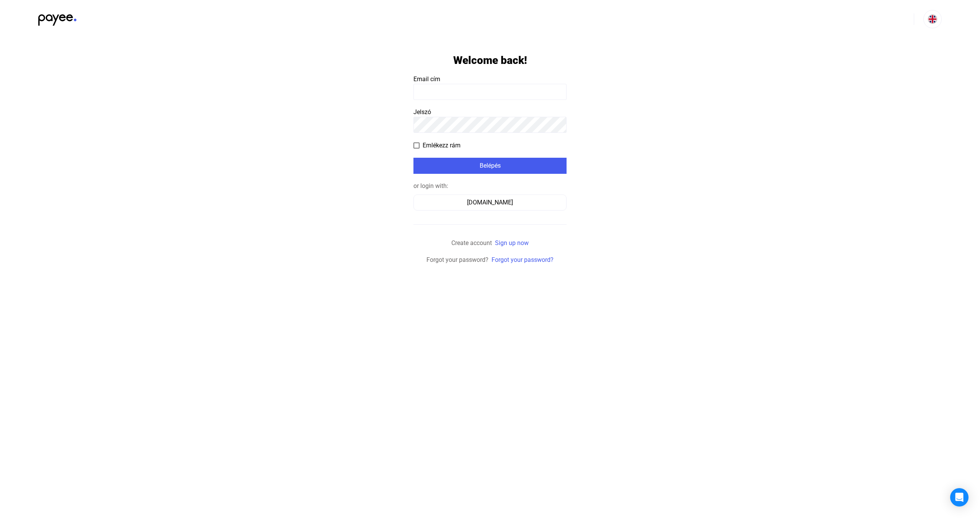 The width and height of the screenshot is (980, 518). Describe the element at coordinates (490, 166) in the screenshot. I see `button: Belépés` at that location.